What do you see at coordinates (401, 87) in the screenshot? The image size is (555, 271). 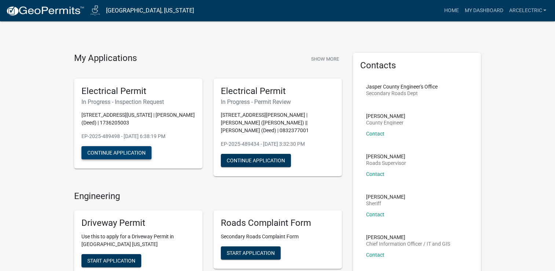 I see `p: Jasper County Engineer's Office` at bounding box center [401, 87].